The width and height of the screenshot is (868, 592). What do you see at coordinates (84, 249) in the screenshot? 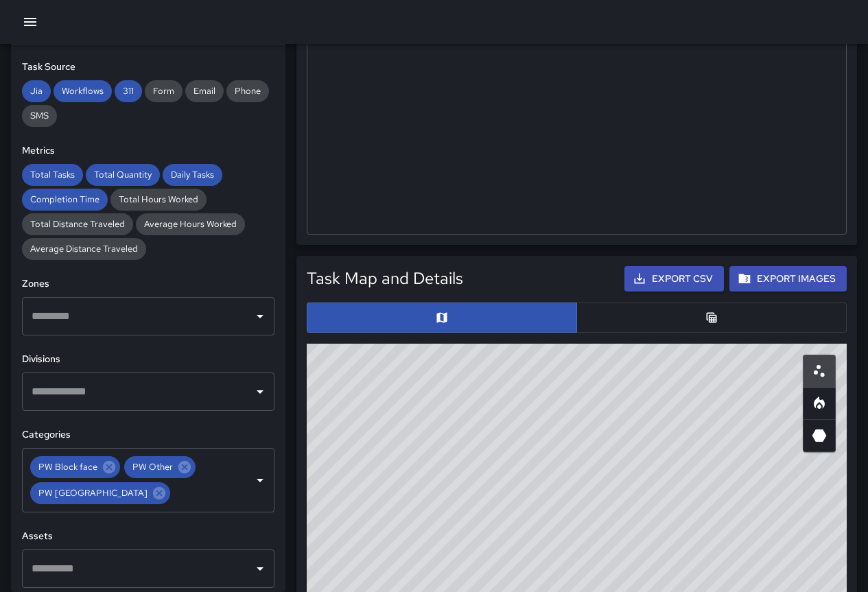
I see `div: Average Distance Traveled` at bounding box center [84, 249].